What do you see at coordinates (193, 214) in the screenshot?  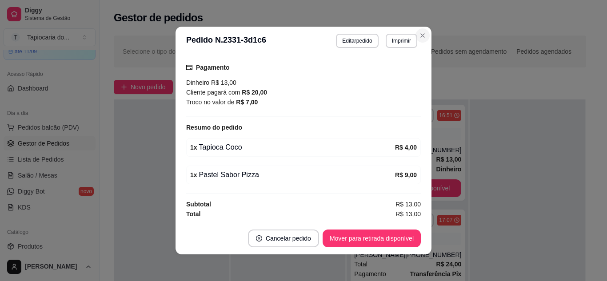 I see `strong: Total` at bounding box center [193, 214].